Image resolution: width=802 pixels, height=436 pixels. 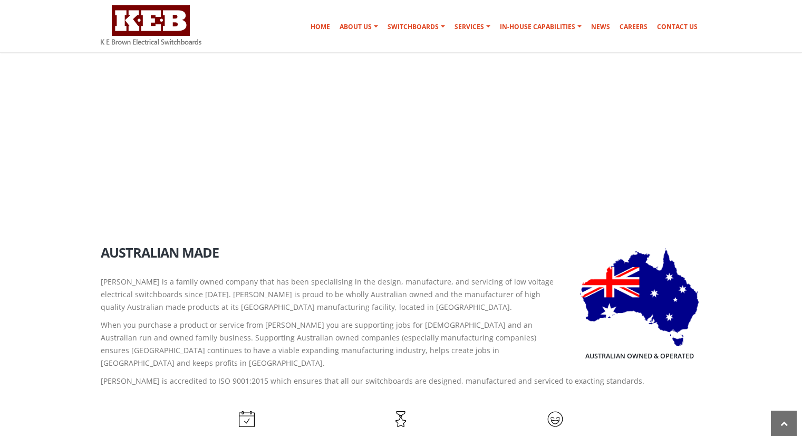 What do you see at coordinates (402, 252) in the screenshot?
I see `h2: Australian Made` at bounding box center [402, 252].